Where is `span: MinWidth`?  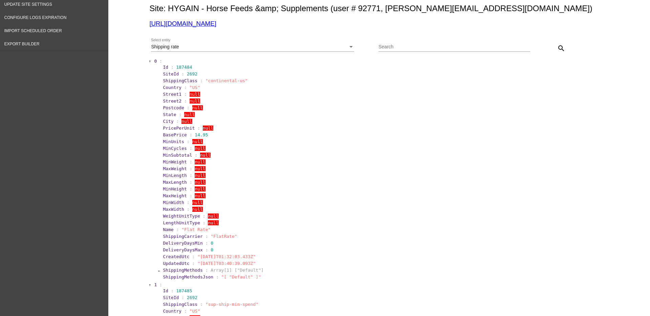 span: MinWidth is located at coordinates (173, 202).